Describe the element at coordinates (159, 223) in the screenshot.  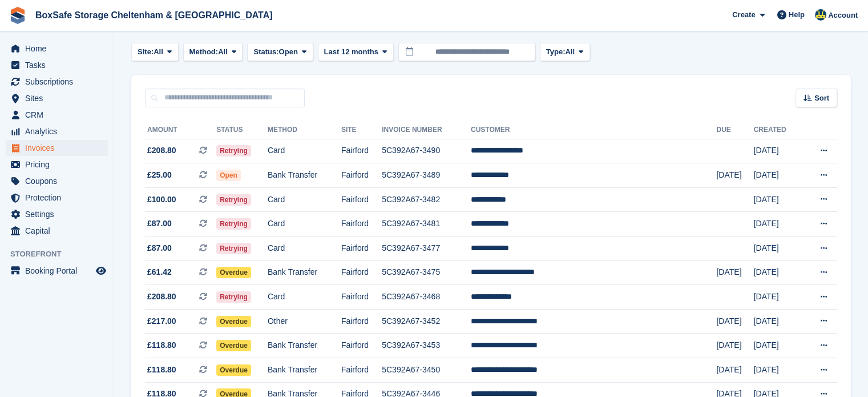
I see `span: £87.00` at that location.